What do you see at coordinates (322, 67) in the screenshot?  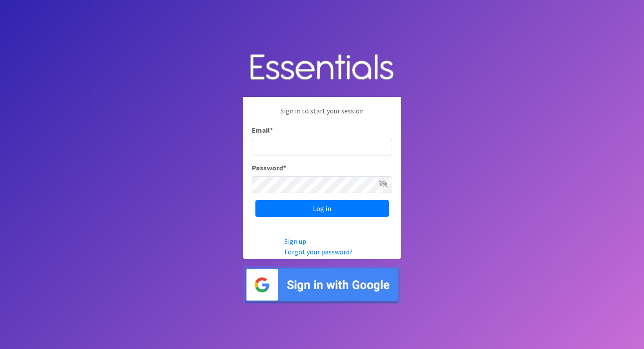 I see `img: Human Essentials` at bounding box center [322, 67].